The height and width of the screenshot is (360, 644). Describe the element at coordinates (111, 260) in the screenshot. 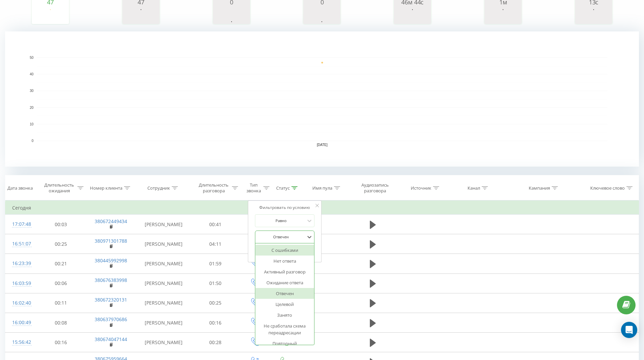

I see `a: 380445992998` at that location.